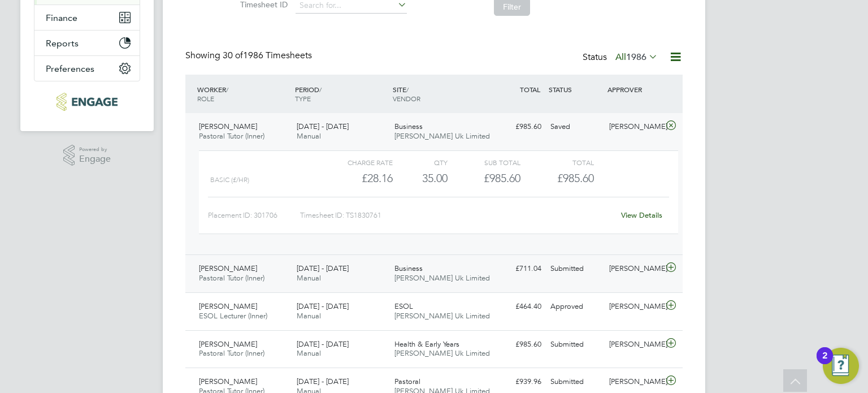 This screenshot has width=868, height=393. Describe the element at coordinates (420, 162) in the screenshot. I see `div: QTY` at that location.